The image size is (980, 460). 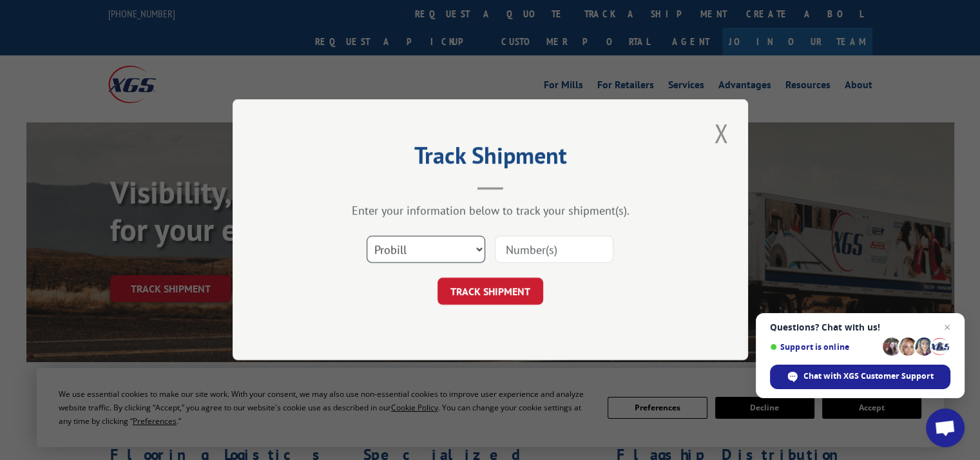 I want to click on a: Open chat, so click(x=945, y=428).